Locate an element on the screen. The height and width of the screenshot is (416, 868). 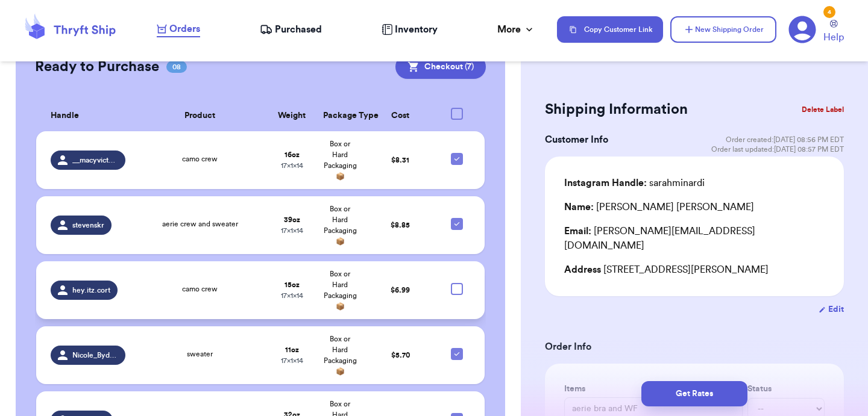
h2: Shipping Information is located at coordinates (616, 110).